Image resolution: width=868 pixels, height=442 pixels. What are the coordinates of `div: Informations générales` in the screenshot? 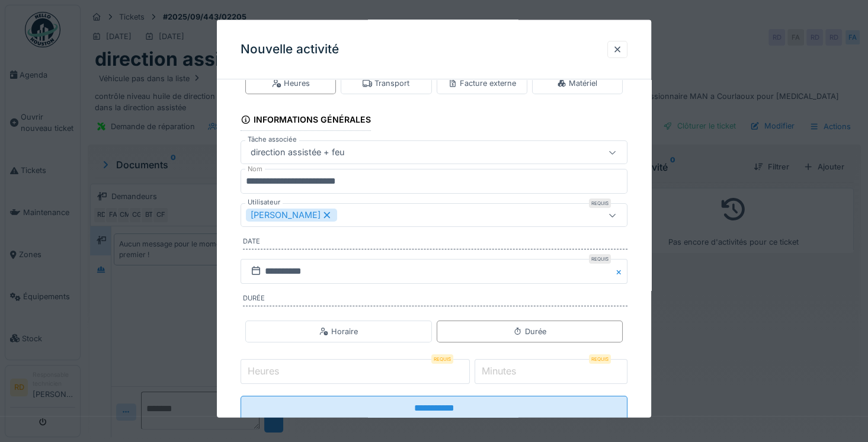 It's located at (306, 121).